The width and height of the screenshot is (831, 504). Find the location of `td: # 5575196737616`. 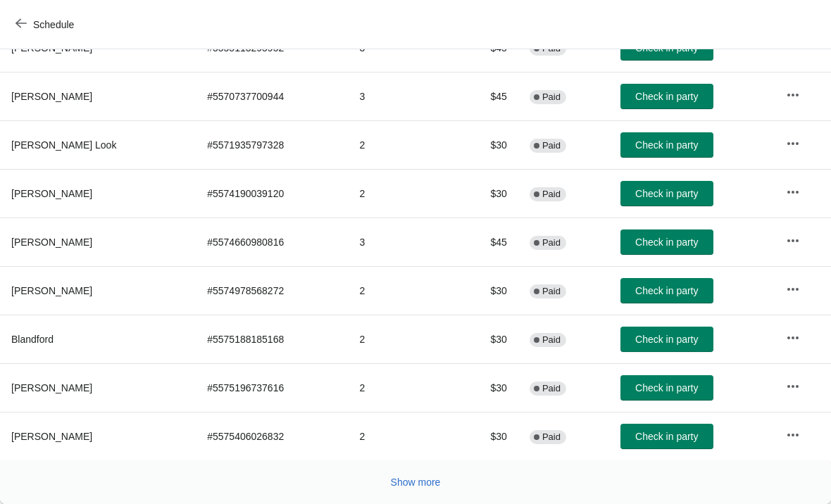

td: # 5575196737616 is located at coordinates (272, 387).